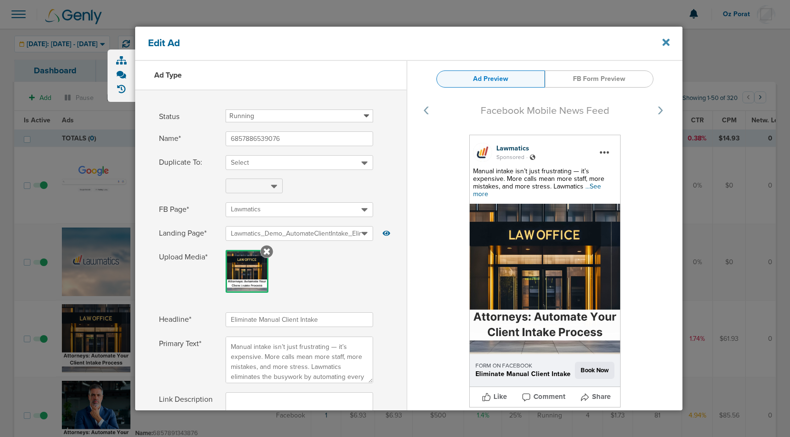  What do you see at coordinates (188, 162) in the screenshot?
I see `span: Duplicate To:` at bounding box center [188, 162].